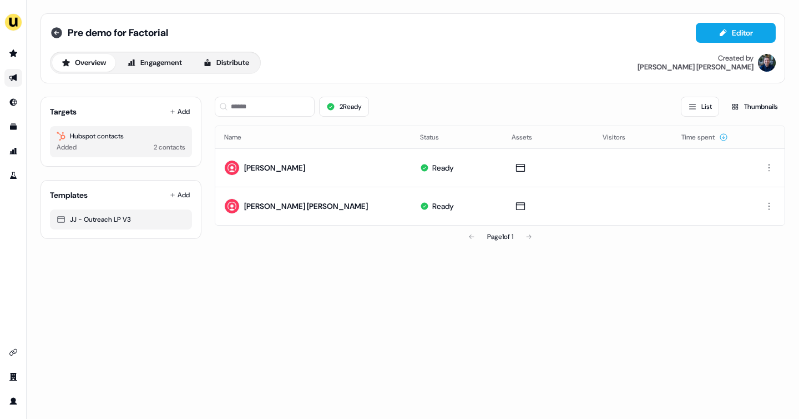  What do you see at coordinates (436, 137) in the screenshot?
I see `button: Status` at bounding box center [436, 137].